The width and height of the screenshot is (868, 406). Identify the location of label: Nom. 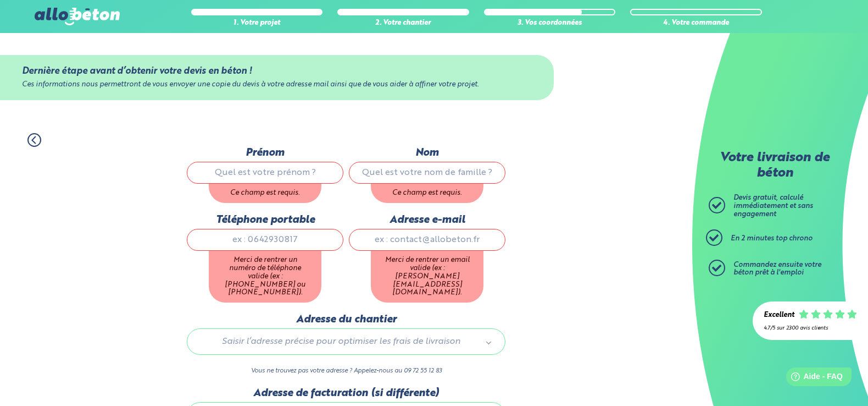
(427, 153).